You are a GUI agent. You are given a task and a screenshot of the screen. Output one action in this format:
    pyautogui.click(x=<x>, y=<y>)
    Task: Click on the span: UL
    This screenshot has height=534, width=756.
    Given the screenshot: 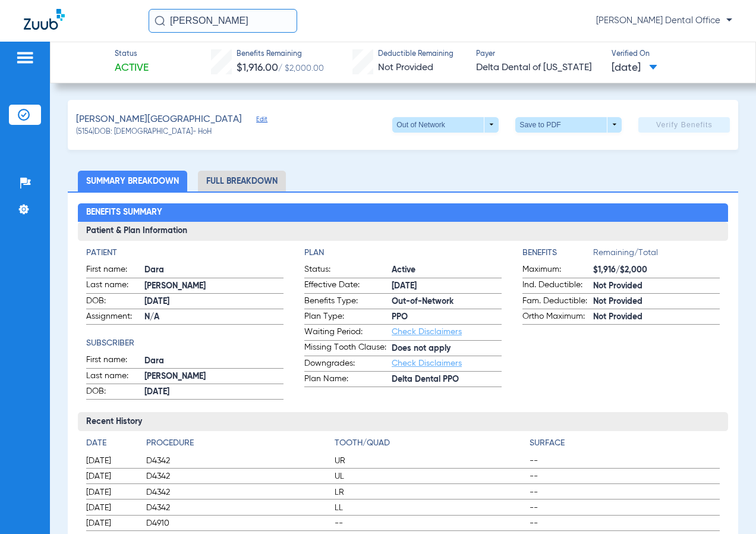 What is the action you would take?
    pyautogui.click(x=429, y=476)
    